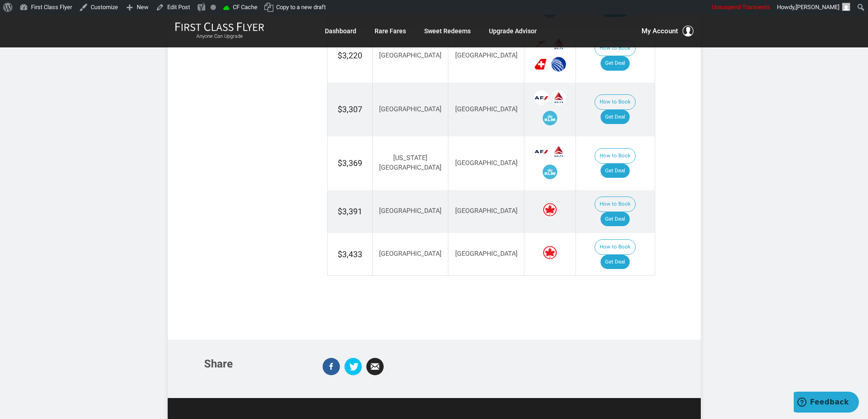 The width and height of the screenshot is (868, 419). What do you see at coordinates (667, 31) in the screenshot?
I see `button: My Account` at bounding box center [667, 31].